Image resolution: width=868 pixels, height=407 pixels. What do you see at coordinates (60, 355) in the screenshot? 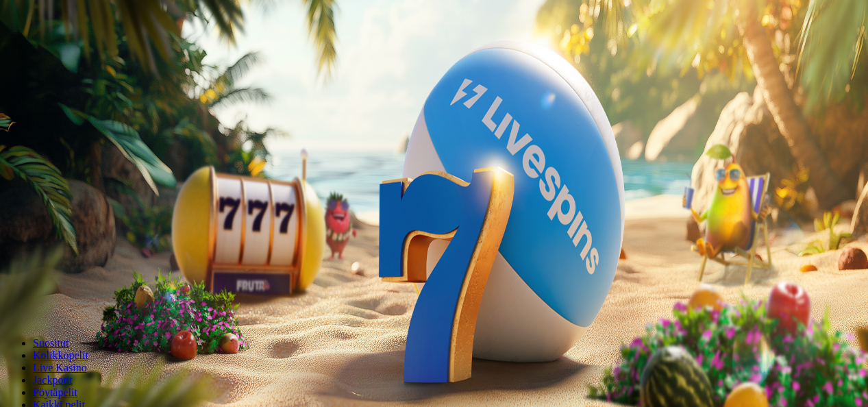
I see `span: Kolikkopelit` at bounding box center [60, 355].